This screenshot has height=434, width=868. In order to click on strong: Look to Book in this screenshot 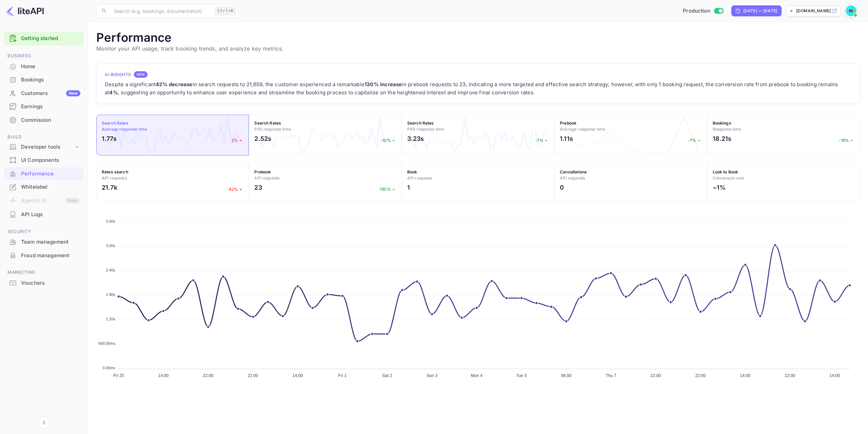, I will do `click(726, 172)`.